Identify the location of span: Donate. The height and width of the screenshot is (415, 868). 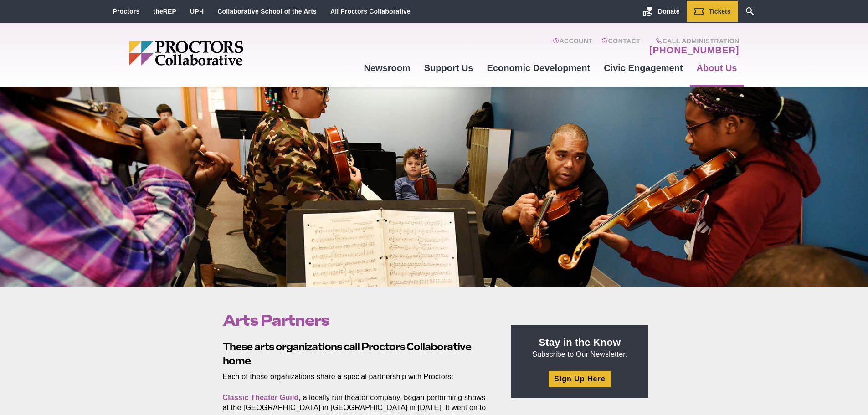
(668, 12).